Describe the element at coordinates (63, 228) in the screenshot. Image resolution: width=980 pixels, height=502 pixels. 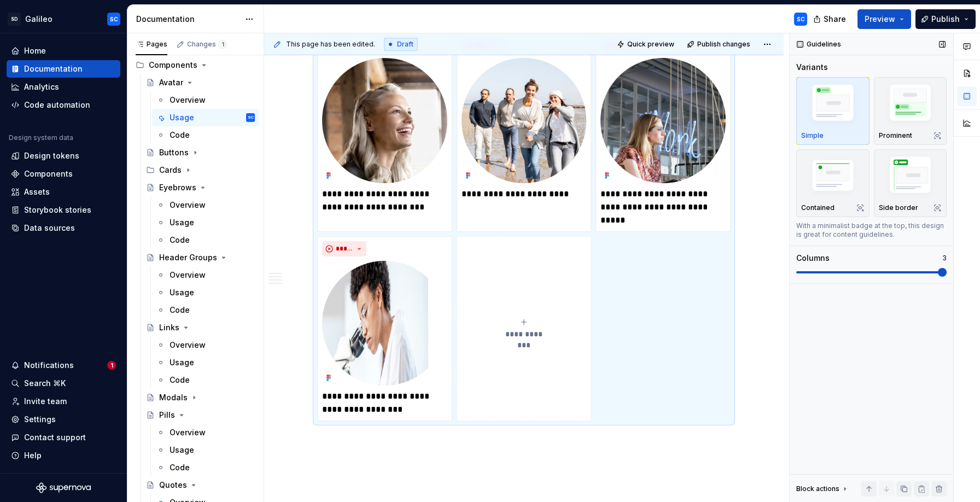
I see `a: Data sources` at that location.